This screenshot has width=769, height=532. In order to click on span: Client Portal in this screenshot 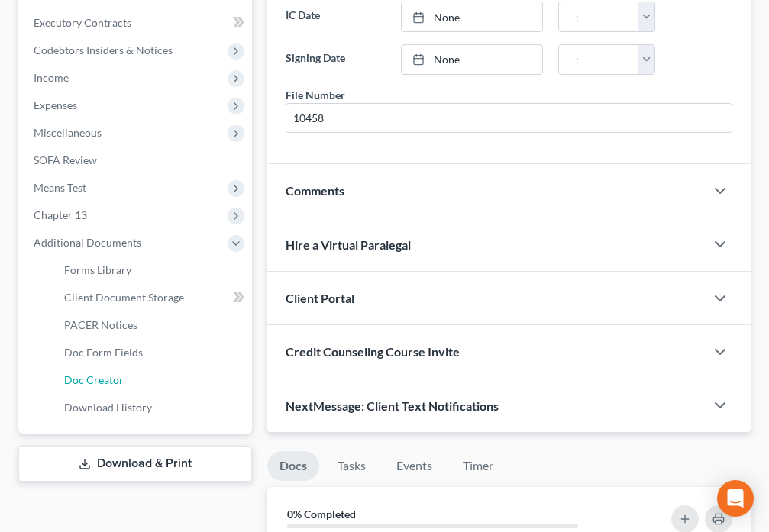, I will do `click(320, 298)`.